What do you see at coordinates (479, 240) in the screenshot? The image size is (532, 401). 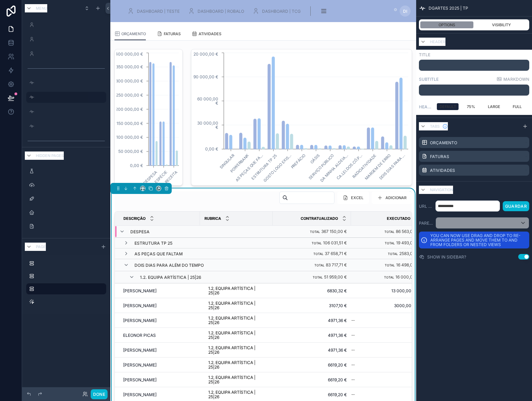 I see `p: You can now use drag and drop to re-arrange pages and move them to and from folders or nested views` at bounding box center [479, 240].